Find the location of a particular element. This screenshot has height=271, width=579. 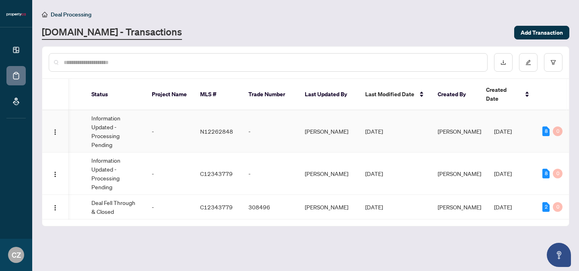

button: Add Transaction is located at coordinates (541, 33).